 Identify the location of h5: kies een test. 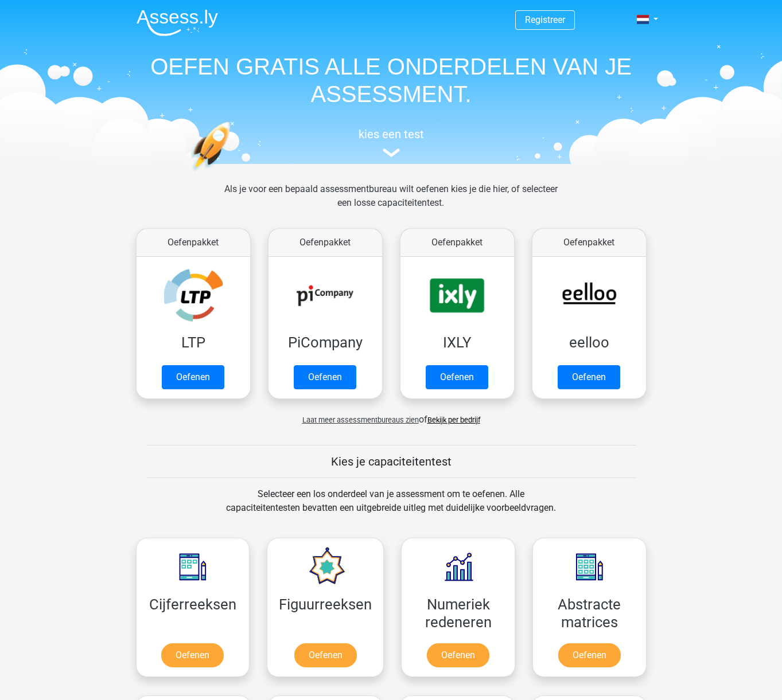
(391, 134).